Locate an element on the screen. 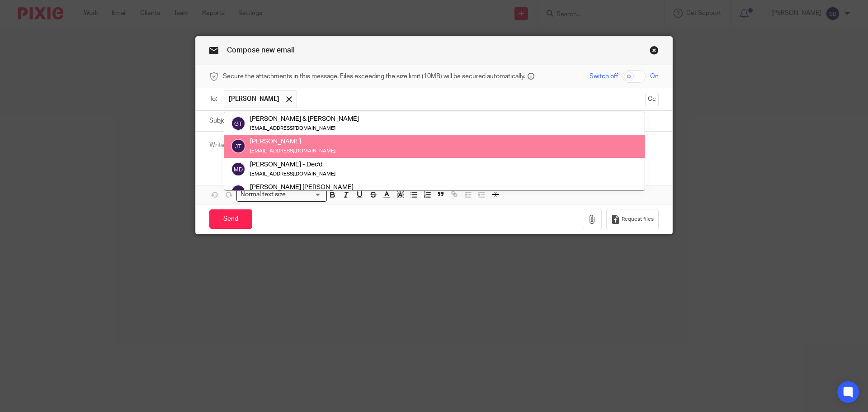 The height and width of the screenshot is (412, 868). button: Request files is located at coordinates (633, 219).